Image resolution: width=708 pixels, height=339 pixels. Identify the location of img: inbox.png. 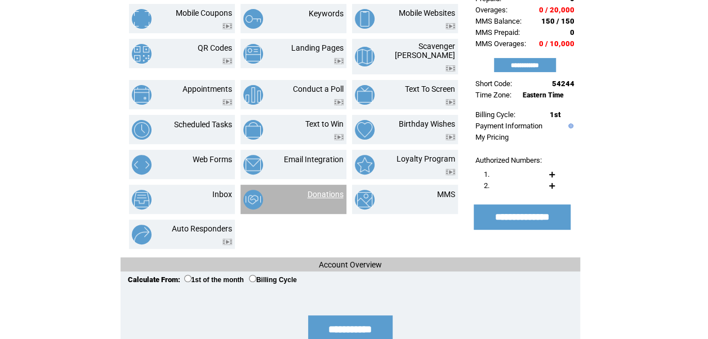
(141, 199).